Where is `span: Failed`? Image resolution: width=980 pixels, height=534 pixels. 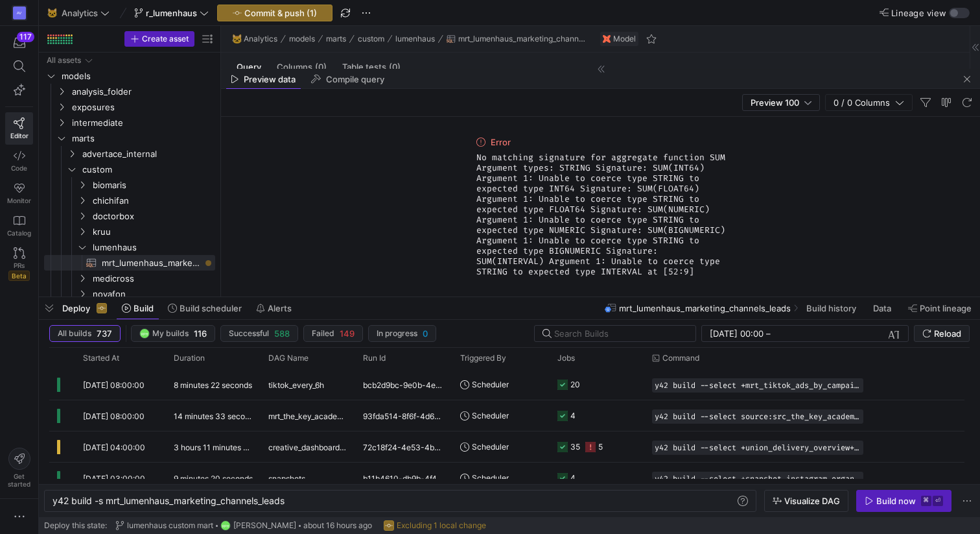
span: Failed is located at coordinates (323, 334).